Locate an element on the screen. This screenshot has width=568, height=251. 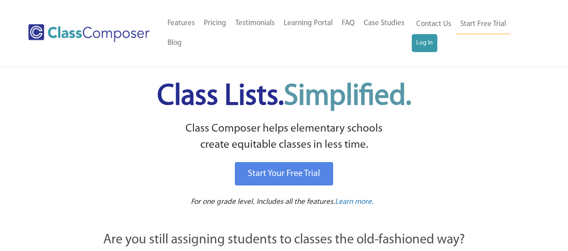
a: Learn more. is located at coordinates (354, 202).